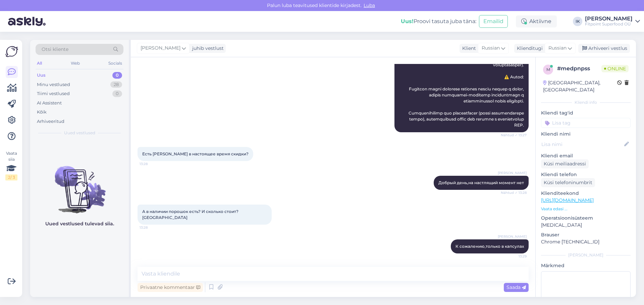  Describe the element at coordinates (585, 113) in the screenshot. I see `p: Kliendi tag'id` at that location.